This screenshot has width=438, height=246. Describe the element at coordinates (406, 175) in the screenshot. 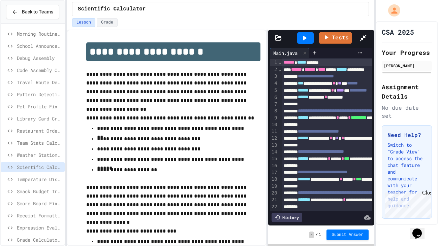

I see `p: Switch to "Grade View" to access the chat feature and communicate with your teacher for help and ...` at that location.